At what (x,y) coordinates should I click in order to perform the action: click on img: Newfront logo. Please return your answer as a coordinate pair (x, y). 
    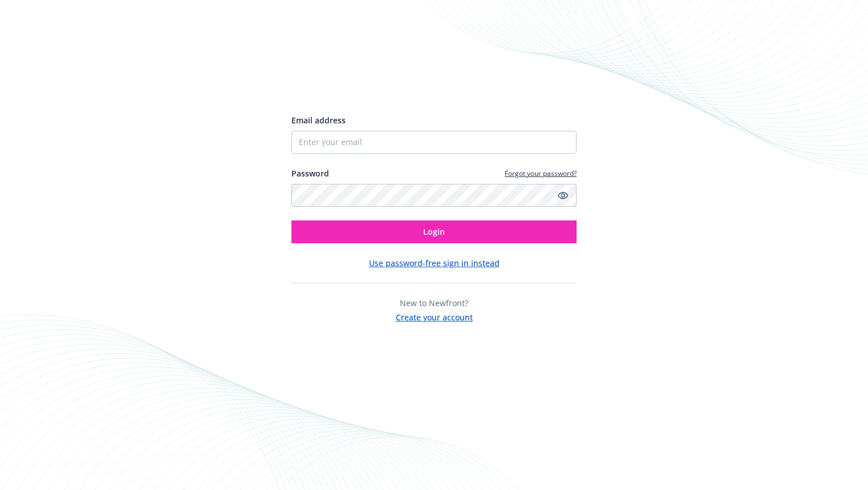
    Looking at the image, I should click on (345, 83).